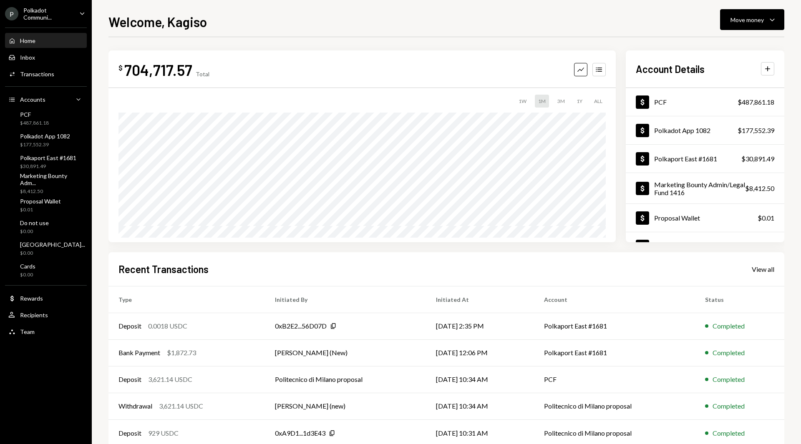 The height and width of the screenshot is (444, 801). Describe the element at coordinates (48, 14) in the screenshot. I see `div: Polkadot Communi...` at that location.